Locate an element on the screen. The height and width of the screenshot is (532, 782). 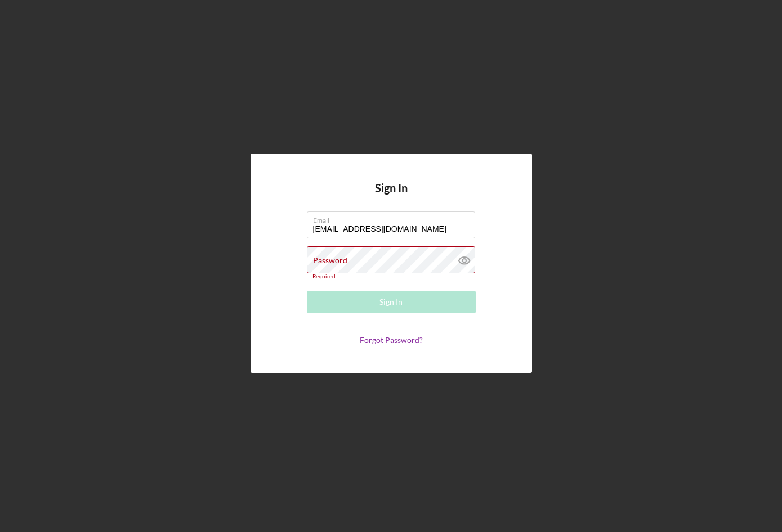
div: Required is located at coordinates (391, 277).